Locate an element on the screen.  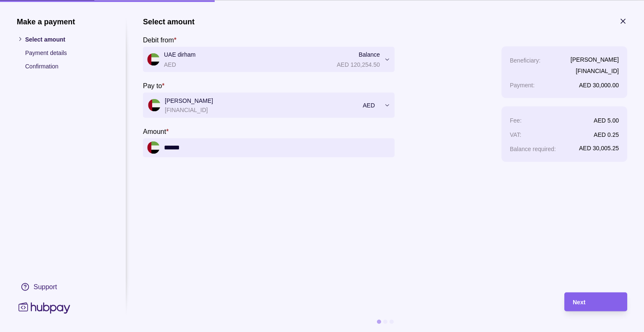
button: Next is located at coordinates (596, 301).